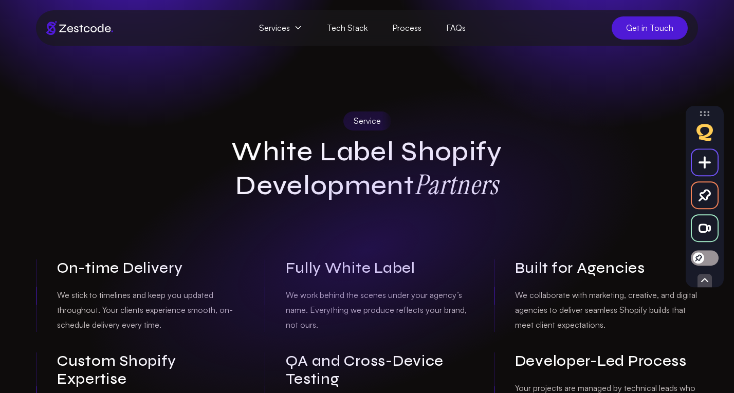 This screenshot has height=393, width=734. What do you see at coordinates (149, 310) in the screenshot?
I see `p: We stick to timelines and keep you updated throughout. Your clients experience smooth, on-schedul...` at bounding box center [149, 310].